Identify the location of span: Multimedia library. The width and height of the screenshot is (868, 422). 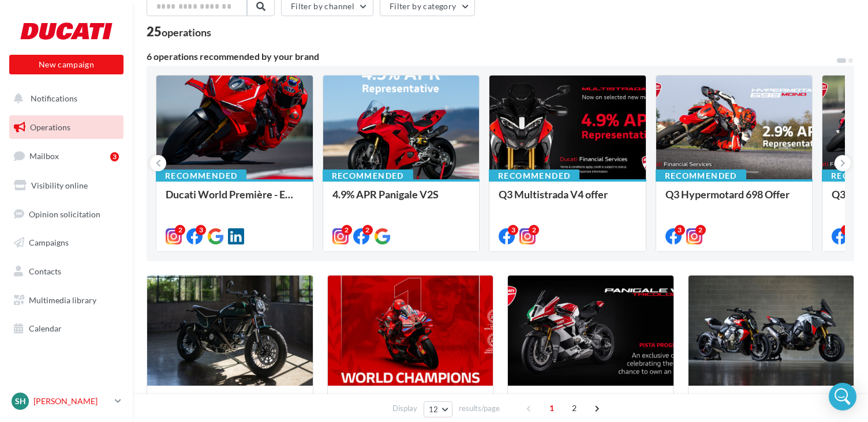
(63, 300).